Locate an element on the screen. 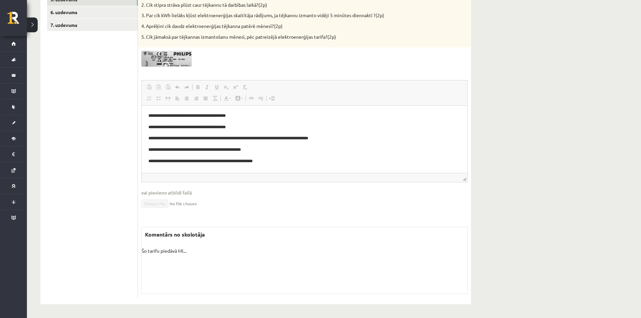  a: Atkārtot (vadīšanas taustiņš+Y) is located at coordinates (187, 87).